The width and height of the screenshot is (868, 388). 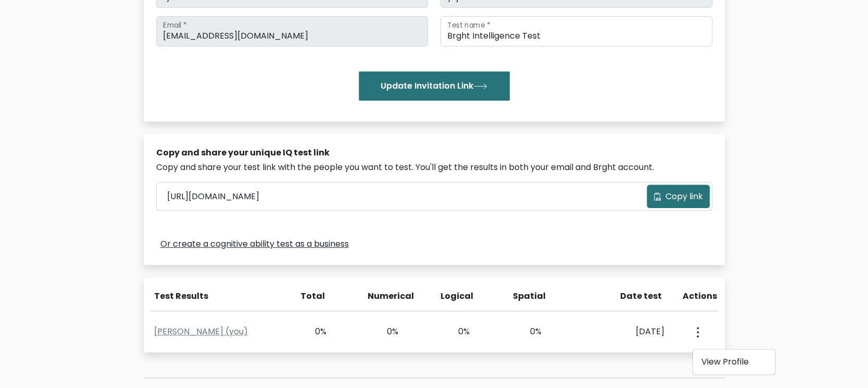 I want to click on span: Copy link, so click(x=684, y=197).